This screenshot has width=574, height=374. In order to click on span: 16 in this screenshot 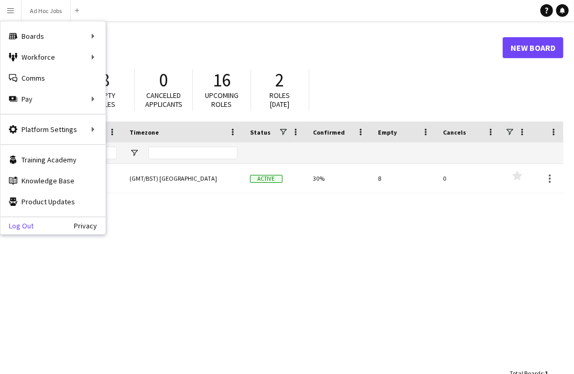, I will do `click(222, 80)`.